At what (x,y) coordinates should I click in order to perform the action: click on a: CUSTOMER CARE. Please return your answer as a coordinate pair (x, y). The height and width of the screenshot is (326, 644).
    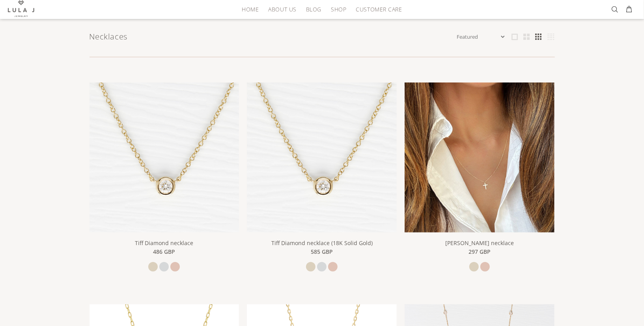
    Looking at the image, I should click on (376, 9).